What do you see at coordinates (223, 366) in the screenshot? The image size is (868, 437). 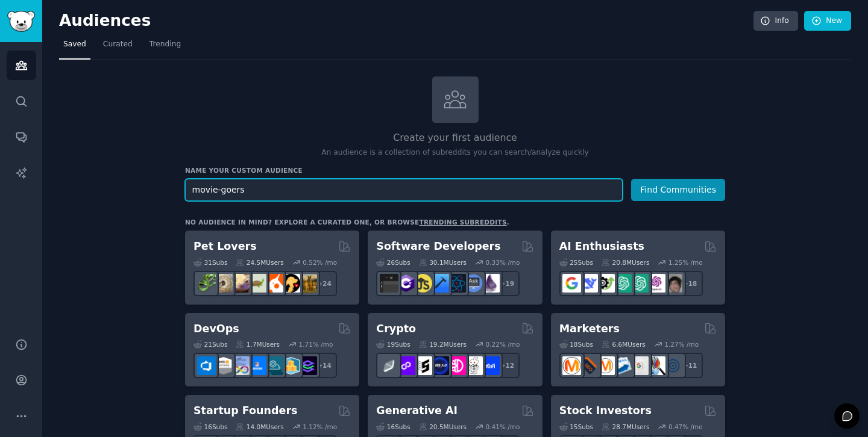 I see `img: AWS_Certified_Experts` at bounding box center [223, 366].